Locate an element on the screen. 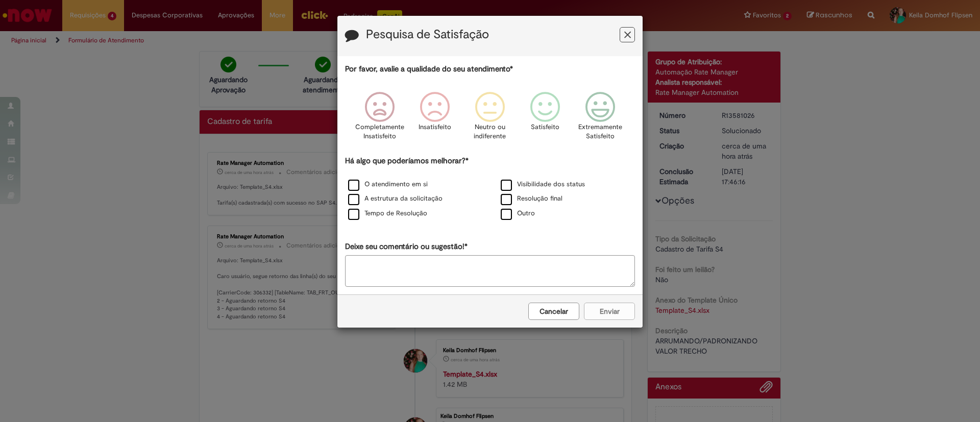 This screenshot has height=422, width=980. label: O atendimento em si is located at coordinates (388, 184).